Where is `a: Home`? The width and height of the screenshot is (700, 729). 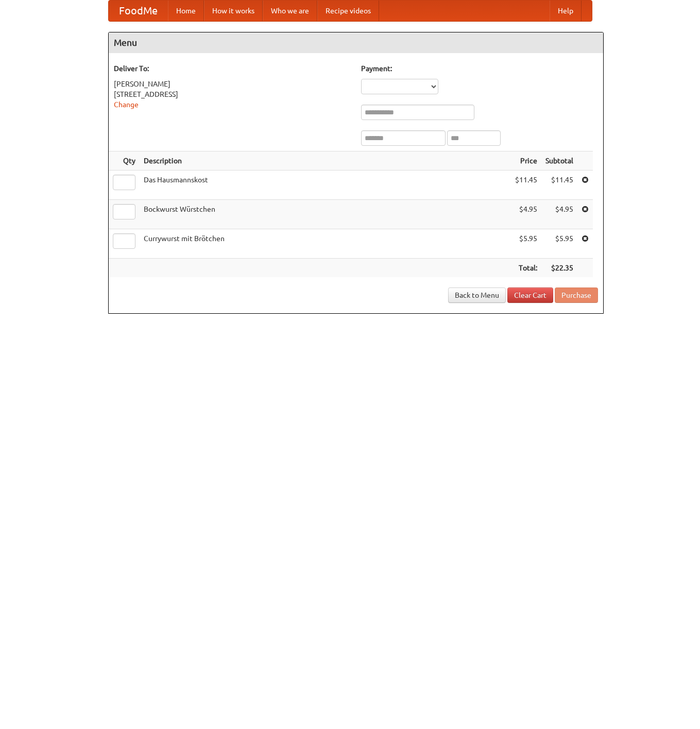
a: Home is located at coordinates (186, 11).